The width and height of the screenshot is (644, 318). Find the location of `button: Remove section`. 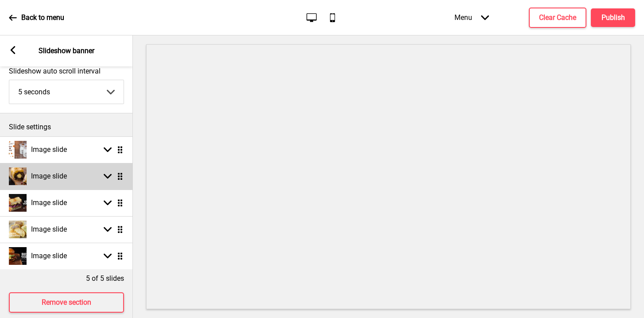

button: Remove section is located at coordinates (66, 302).